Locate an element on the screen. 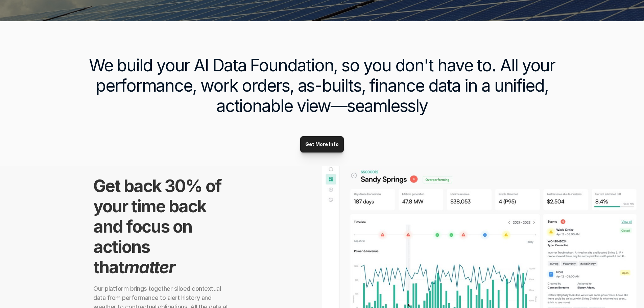  div: Chat Widget is located at coordinates (583, 265).